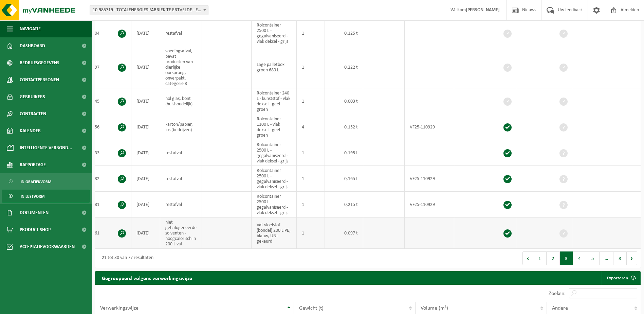 This screenshot has height=314, width=644. What do you see at coordinates (274, 127) in the screenshot?
I see `td: Rolcontainer 1100 L - vlak deksel - geel - groen` at bounding box center [274, 127].